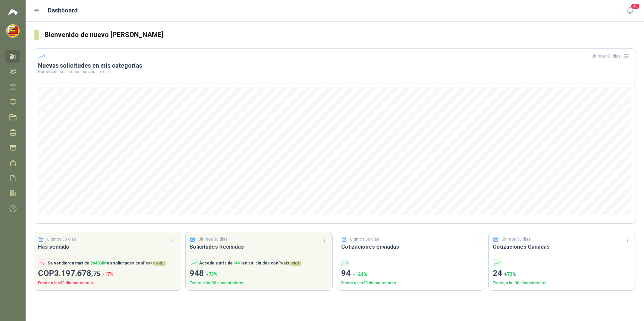 The width and height of the screenshot is (644, 321). Describe the element at coordinates (107, 274) in the screenshot. I see `span: -17 %` at that location.